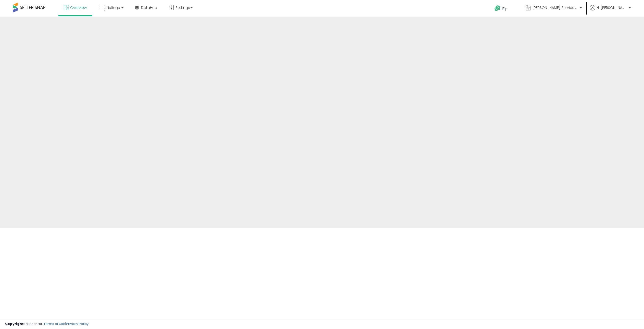  I want to click on span: Overview, so click(78, 8).